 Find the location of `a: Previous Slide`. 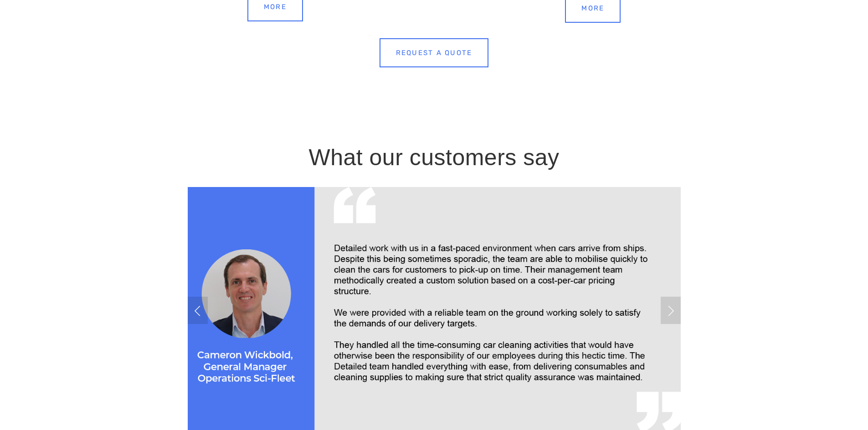

a: Previous Slide is located at coordinates (198, 310).